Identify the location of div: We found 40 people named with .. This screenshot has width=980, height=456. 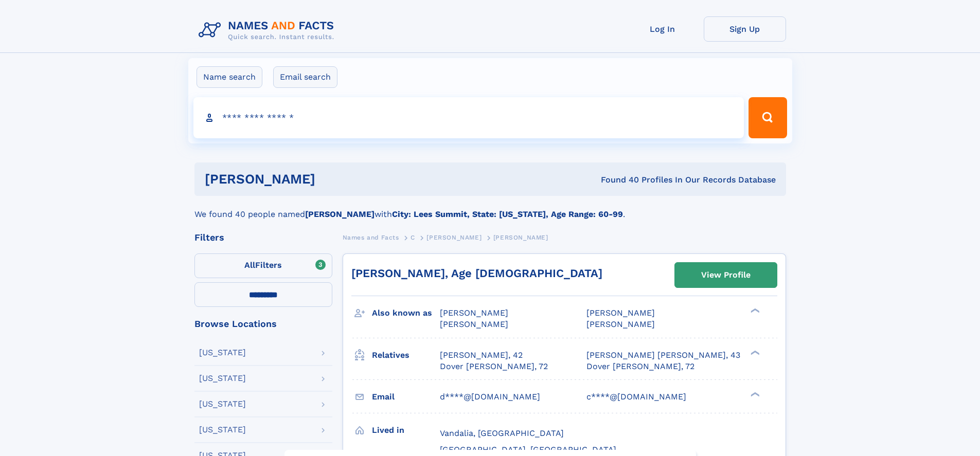
(490, 209).